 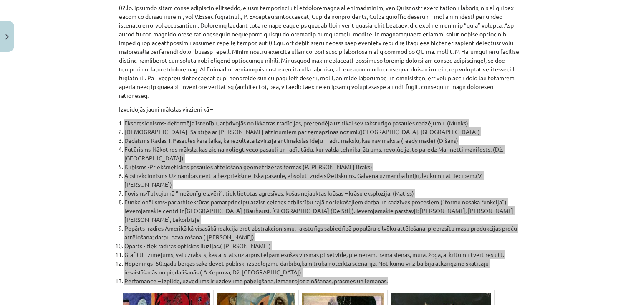 I want to click on li: Ekspresionisms- deformēja īstenību, atbrīvojās no ikkatras tradīcijas, pretendēja uz tikai sev ra..., so click(x=323, y=123).